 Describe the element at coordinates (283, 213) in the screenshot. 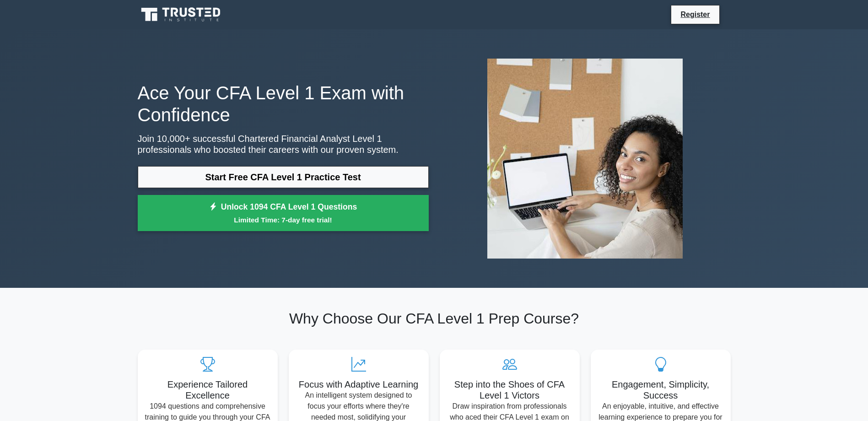

I see `a: Unlock 1094 CFA Level 1 QuestionsLimited Time: 7-day free trial!` at that location.